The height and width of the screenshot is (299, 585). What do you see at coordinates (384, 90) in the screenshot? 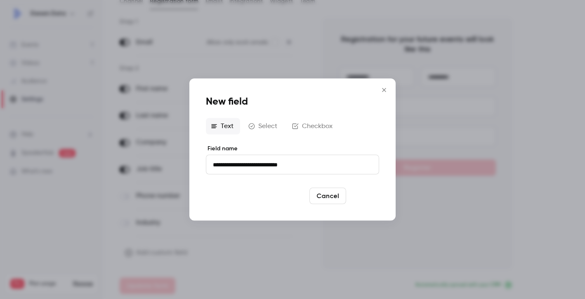
I see `button: Close` at bounding box center [384, 90].